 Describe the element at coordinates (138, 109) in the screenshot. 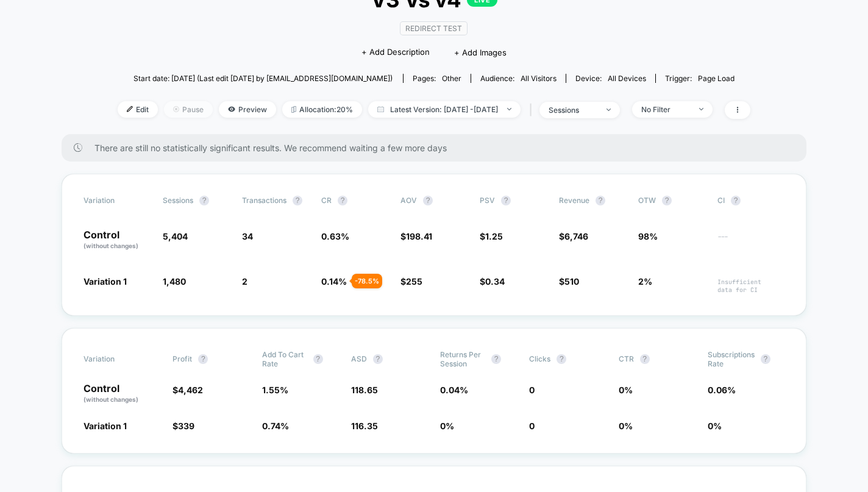

I see `span: Edit` at that location.